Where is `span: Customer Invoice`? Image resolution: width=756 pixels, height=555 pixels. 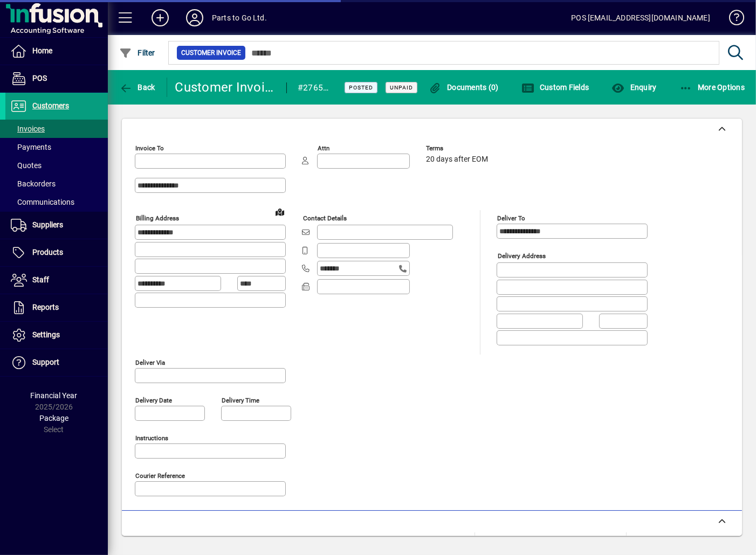 span: Customer Invoice is located at coordinates (211, 53).